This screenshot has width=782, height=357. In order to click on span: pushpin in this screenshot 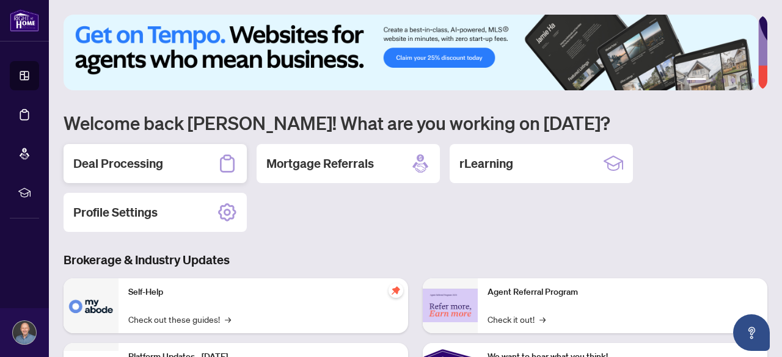, I will do `click(396, 291)`.